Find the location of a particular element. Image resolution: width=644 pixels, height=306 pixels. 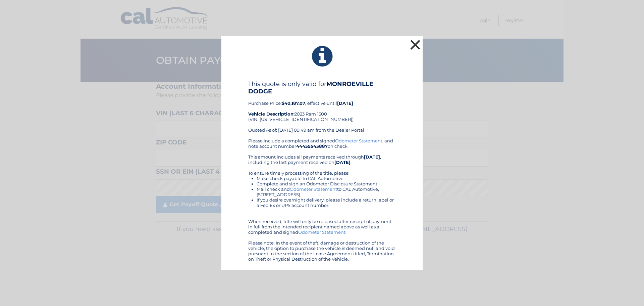

li: Make check payable to CAL Automotive is located at coordinates (326, 178).